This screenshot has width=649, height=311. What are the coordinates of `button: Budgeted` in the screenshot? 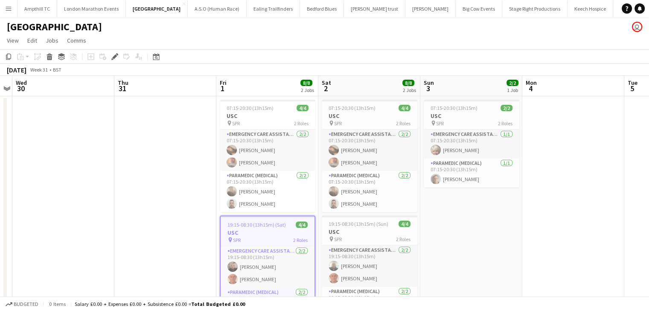 It's located at (22, 305).